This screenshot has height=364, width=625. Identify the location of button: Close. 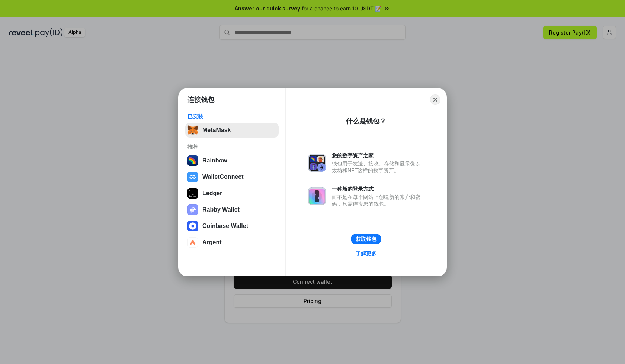
(435, 100).